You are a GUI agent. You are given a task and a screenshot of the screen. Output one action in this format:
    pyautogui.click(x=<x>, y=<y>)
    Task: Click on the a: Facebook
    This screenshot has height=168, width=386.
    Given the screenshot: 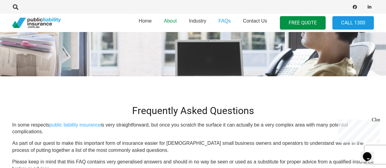 What is the action you would take?
    pyautogui.click(x=355, y=7)
    